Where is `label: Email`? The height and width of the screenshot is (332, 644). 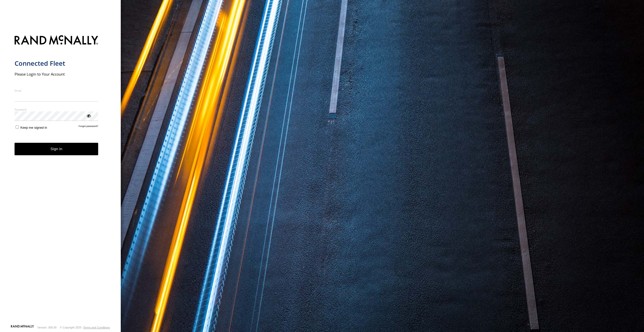
label: Email is located at coordinates (56, 91).